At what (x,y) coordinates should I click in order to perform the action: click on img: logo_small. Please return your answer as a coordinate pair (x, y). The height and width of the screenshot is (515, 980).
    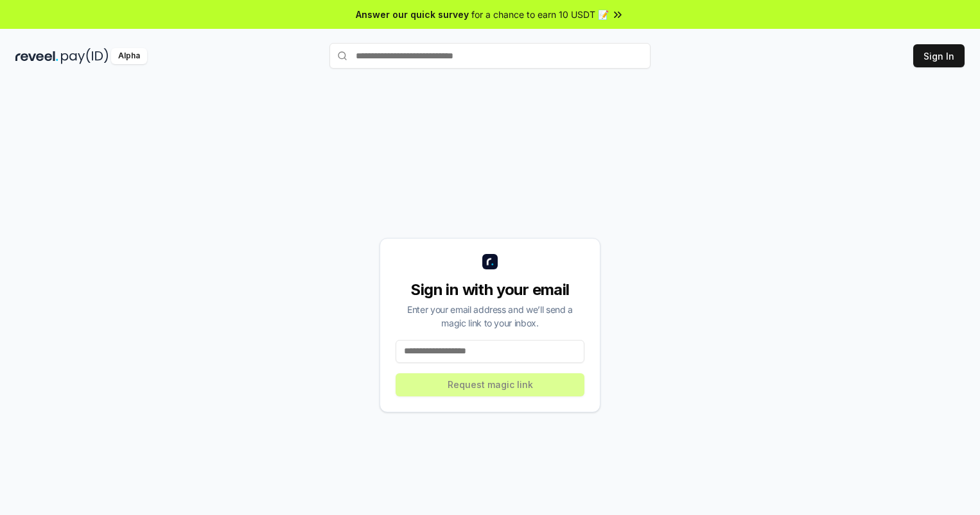
    Looking at the image, I should click on (490, 262).